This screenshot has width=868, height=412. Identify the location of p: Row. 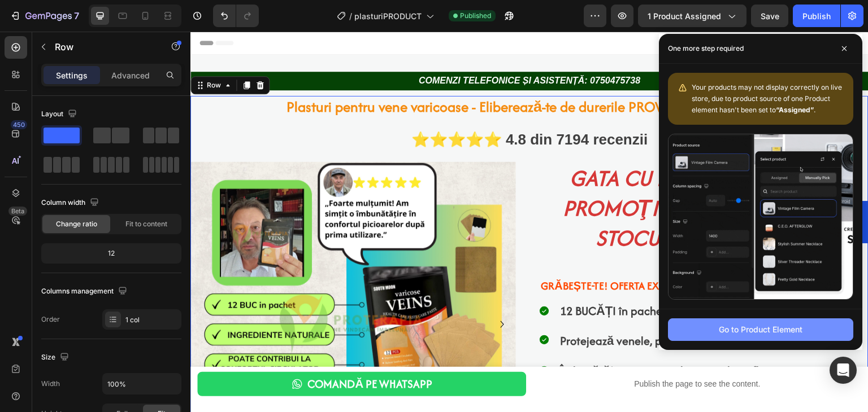
(103, 47).